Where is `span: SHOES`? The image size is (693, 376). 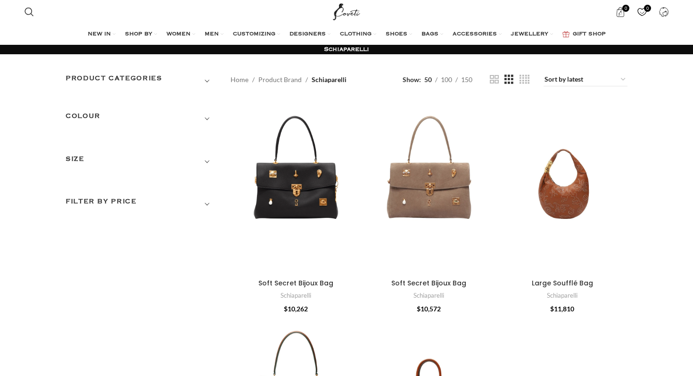 span: SHOES is located at coordinates (396, 34).